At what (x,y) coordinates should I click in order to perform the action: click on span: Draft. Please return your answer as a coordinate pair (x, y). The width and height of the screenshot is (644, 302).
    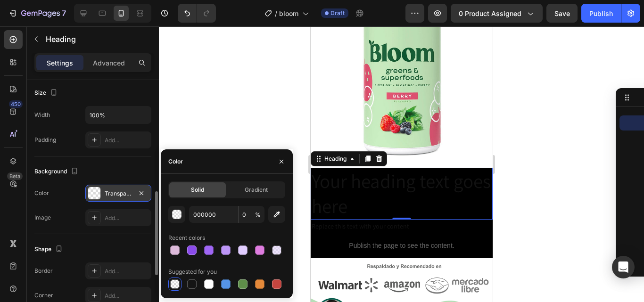
    Looking at the image, I should click on (338, 13).